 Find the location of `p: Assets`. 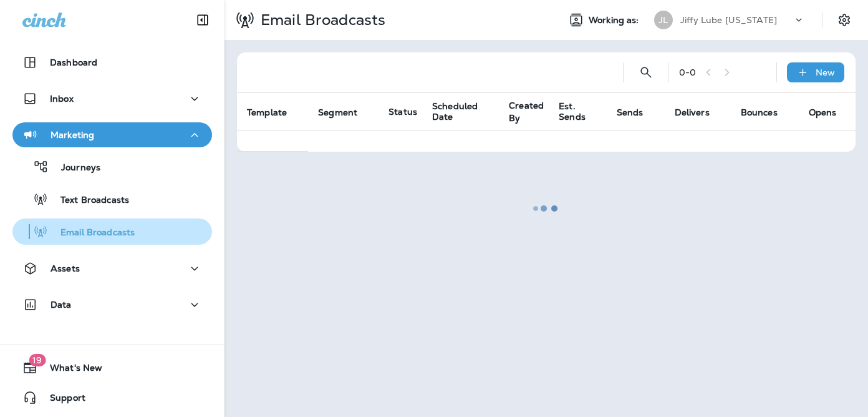

p: Assets is located at coordinates (65, 268).